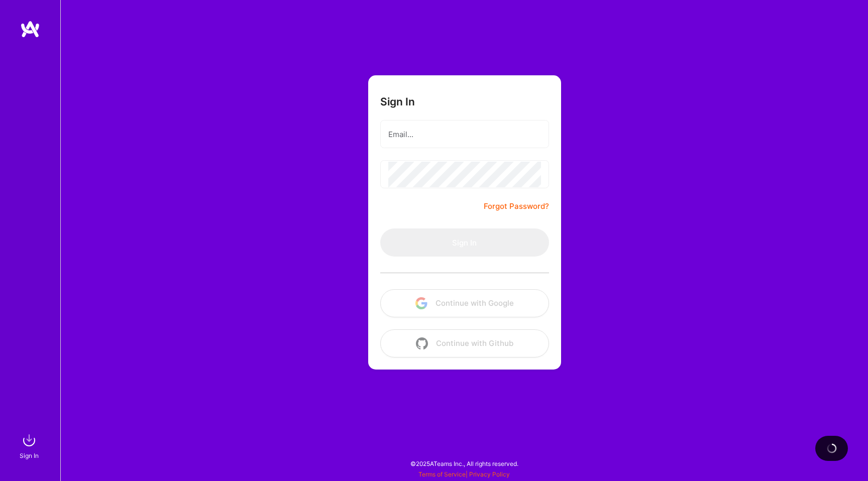 This screenshot has width=868, height=481. Describe the element at coordinates (465, 304) in the screenshot. I see `button: Continue with Google` at that location.